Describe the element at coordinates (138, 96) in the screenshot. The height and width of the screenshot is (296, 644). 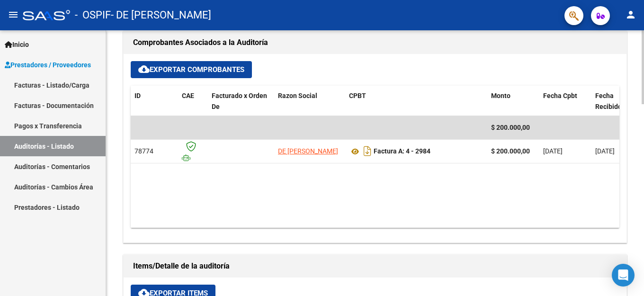
I see `span: ID` at that location.